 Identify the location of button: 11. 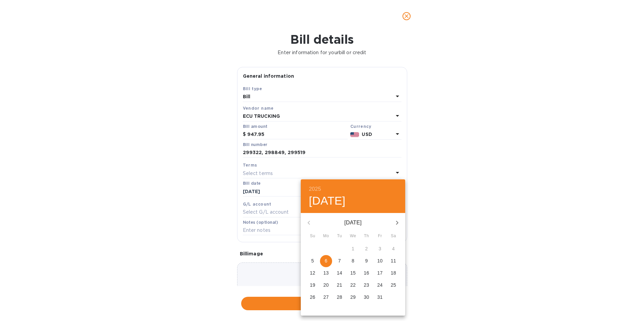
(394, 261).